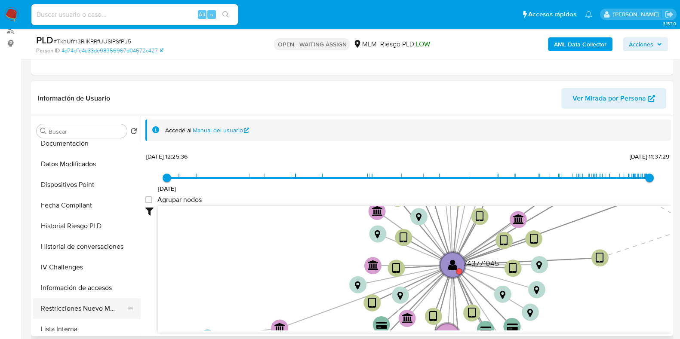  What do you see at coordinates (112, 51) in the screenshot?
I see `a: 4d74cffe4a33de98956967d04672c427` at bounding box center [112, 51].